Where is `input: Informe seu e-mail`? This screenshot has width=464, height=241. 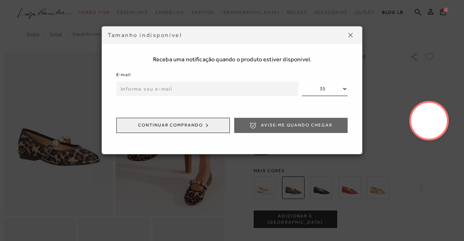
input: Informe seu e-mail is located at coordinates (207, 89).